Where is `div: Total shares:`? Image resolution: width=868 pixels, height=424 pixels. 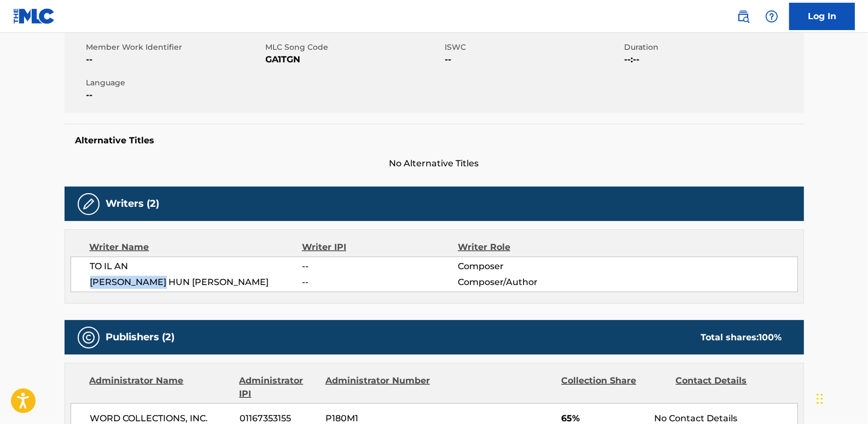
div: Total shares: is located at coordinates (741, 338).